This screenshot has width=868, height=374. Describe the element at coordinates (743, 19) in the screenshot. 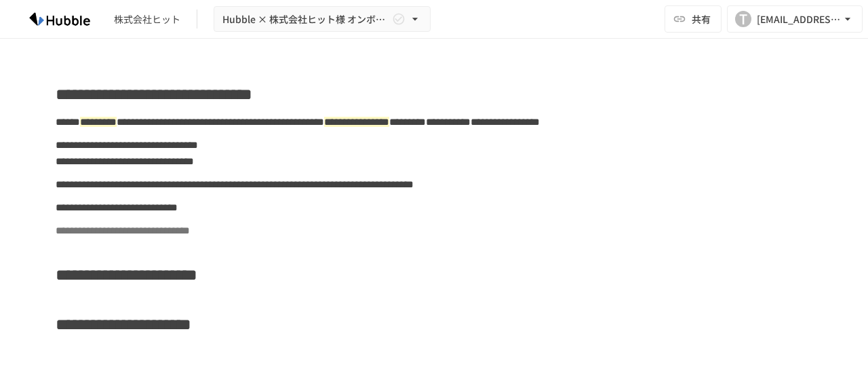

I see `div: T` at that location.